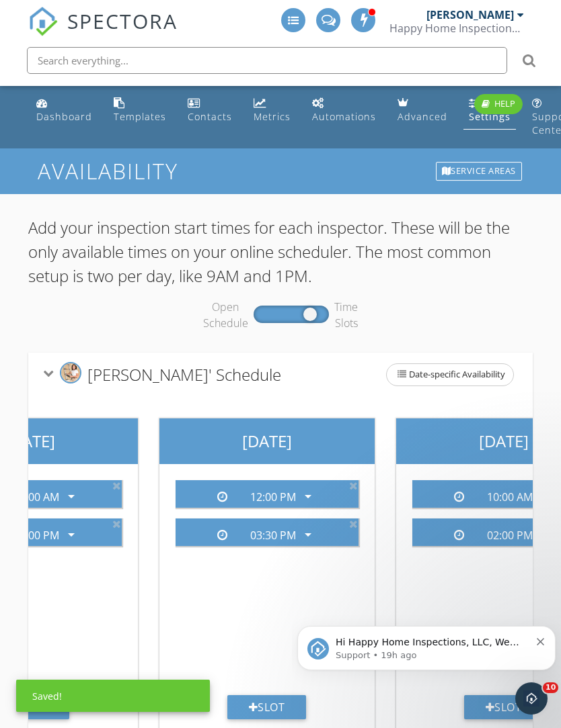 The width and height of the screenshot is (561, 728). What do you see at coordinates (249, 42) in the screenshot?
I see `button: Dismiss notification` at bounding box center [249, 42].